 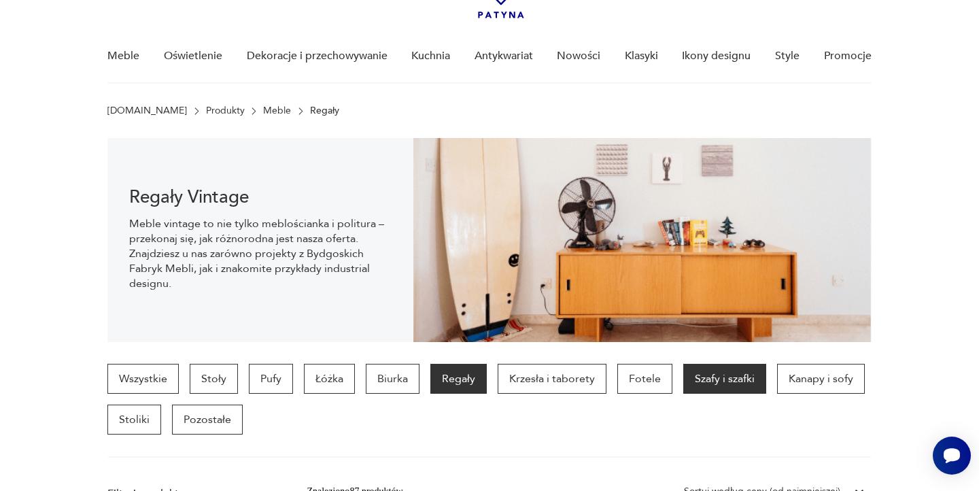 What do you see at coordinates (214, 379) in the screenshot?
I see `p: Stoły` at bounding box center [214, 379].